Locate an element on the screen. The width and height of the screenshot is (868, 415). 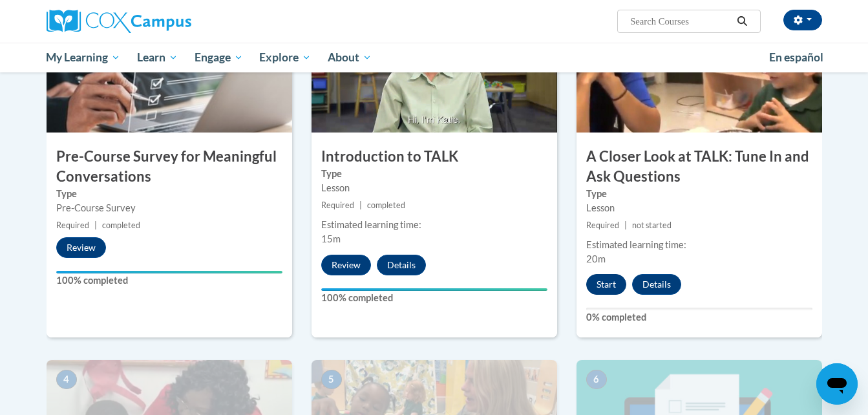
a: Cox Campus is located at coordinates (170, 21).